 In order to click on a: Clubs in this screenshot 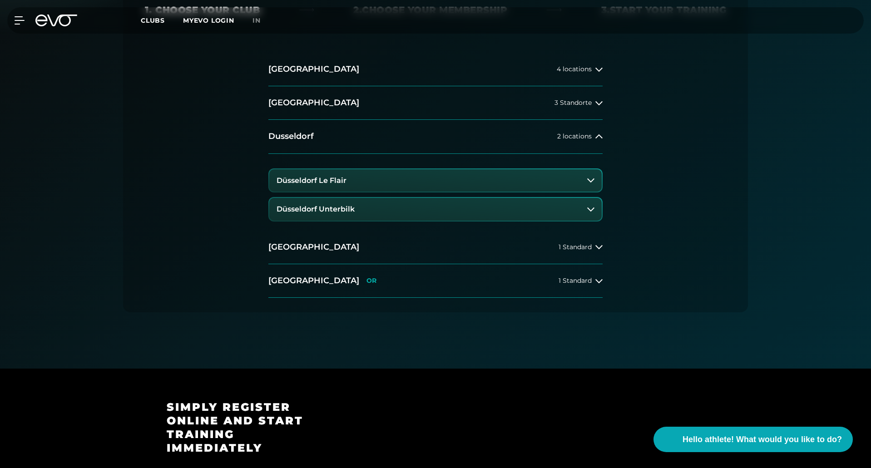, I will do `click(162, 20)`.